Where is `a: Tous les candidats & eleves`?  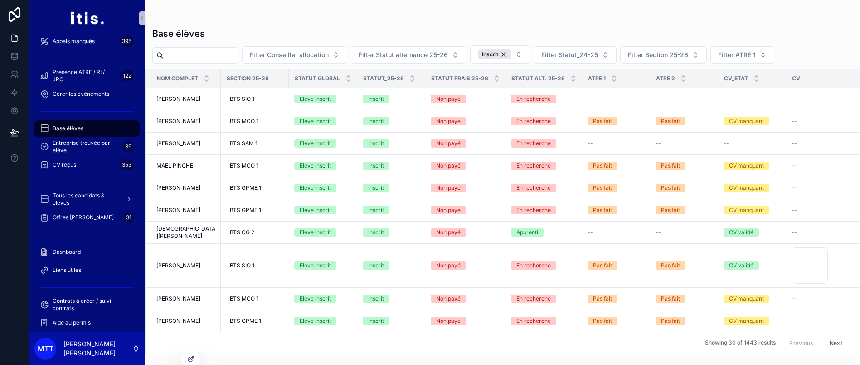
a: Tous les candidats & eleves is located at coordinates (87, 199).